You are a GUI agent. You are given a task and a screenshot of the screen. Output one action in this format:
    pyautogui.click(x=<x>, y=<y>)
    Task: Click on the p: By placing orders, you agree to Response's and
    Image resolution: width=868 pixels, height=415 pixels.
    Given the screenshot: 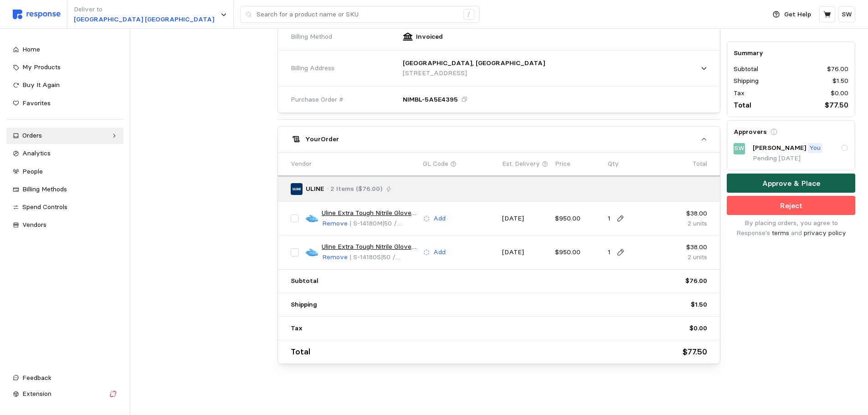 What is the action you would take?
    pyautogui.click(x=791, y=228)
    